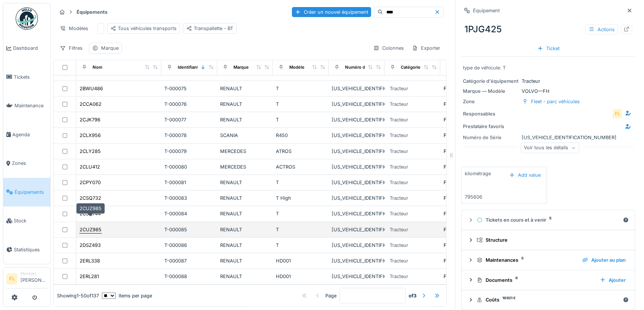 The width and height of the screenshot is (644, 310). Describe the element at coordinates (90, 182) in the screenshot. I see `div: 2CPY070` at that location.